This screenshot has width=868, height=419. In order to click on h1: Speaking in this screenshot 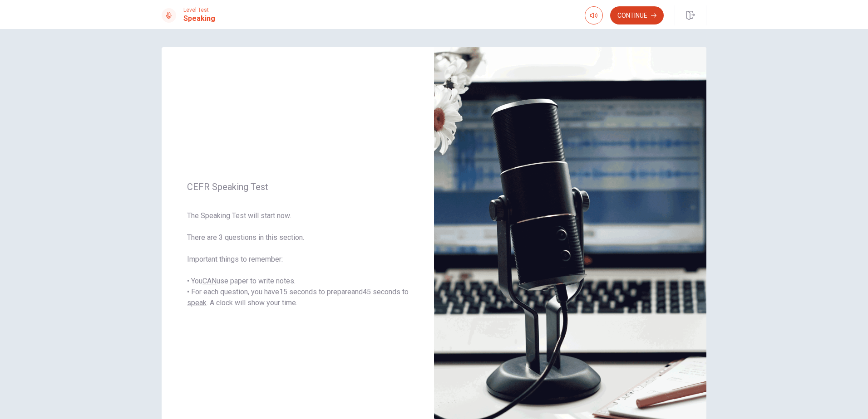, I will do `click(199, 18)`.